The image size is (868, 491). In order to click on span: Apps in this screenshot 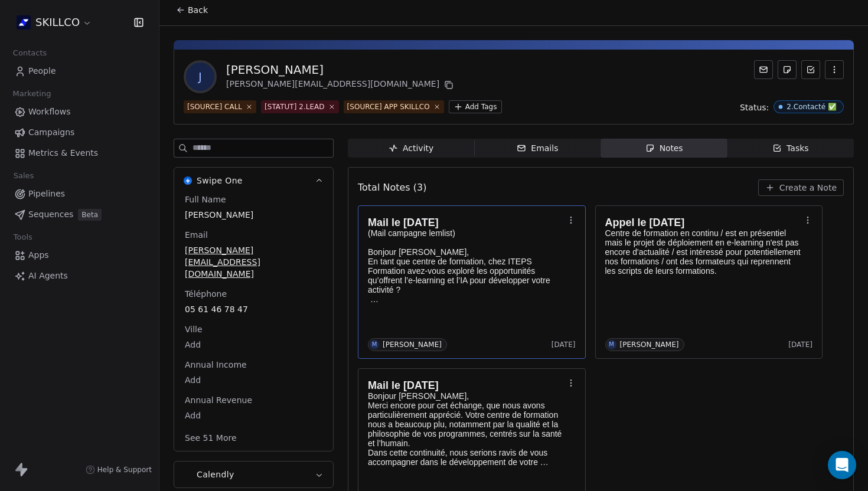, I will do `click(39, 255)`.